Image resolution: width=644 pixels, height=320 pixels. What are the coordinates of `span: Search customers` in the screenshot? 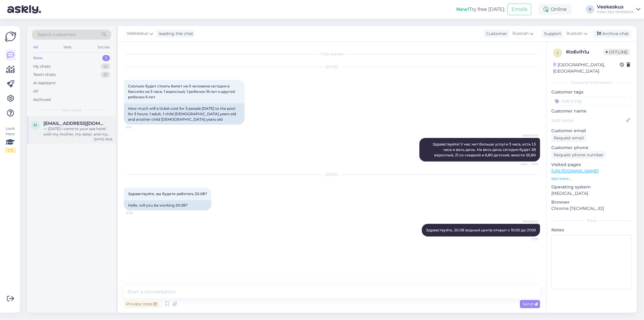 It's located at (57, 34).